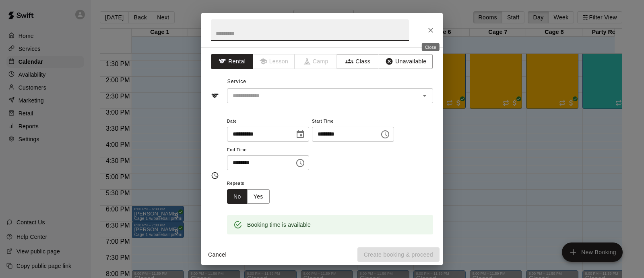 The height and width of the screenshot is (278, 644). What do you see at coordinates (431, 47) in the screenshot?
I see `div: Close` at bounding box center [431, 47].